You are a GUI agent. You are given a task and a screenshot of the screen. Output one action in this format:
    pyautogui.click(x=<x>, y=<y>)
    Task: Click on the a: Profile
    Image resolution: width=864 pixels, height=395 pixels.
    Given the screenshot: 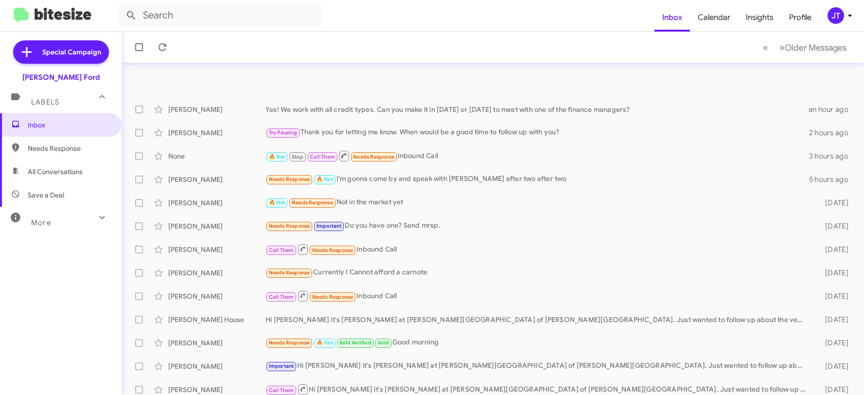 What is the action you would take?
    pyautogui.click(x=800, y=18)
    